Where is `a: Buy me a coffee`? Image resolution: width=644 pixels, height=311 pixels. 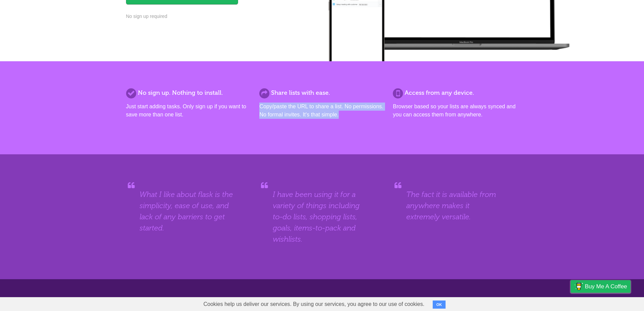
a: Buy me a coffee is located at coordinates (600, 286).